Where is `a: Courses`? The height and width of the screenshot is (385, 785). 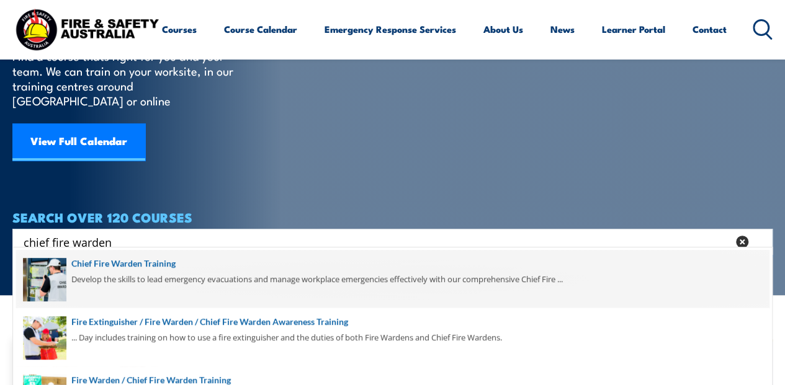 a: Courses is located at coordinates (179, 29).